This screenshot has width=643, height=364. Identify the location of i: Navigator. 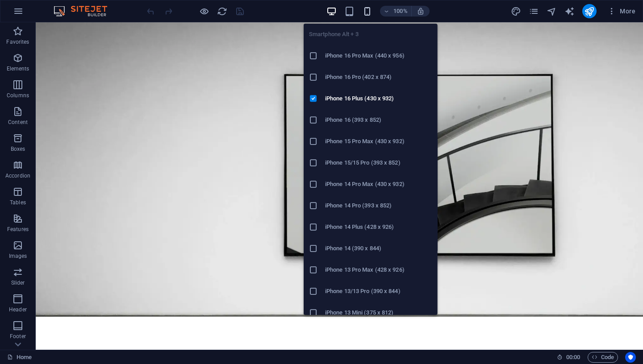
(552, 11).